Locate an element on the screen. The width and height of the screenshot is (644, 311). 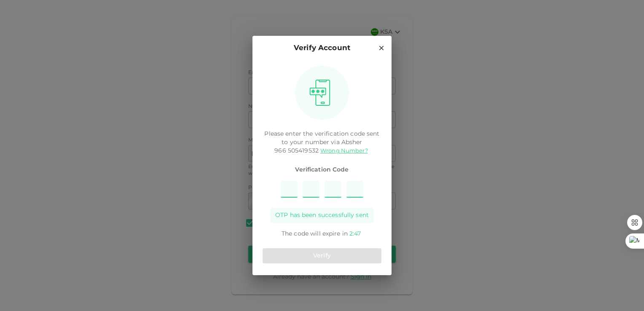
input: Please enter OTP character 1 is located at coordinates (289, 190).